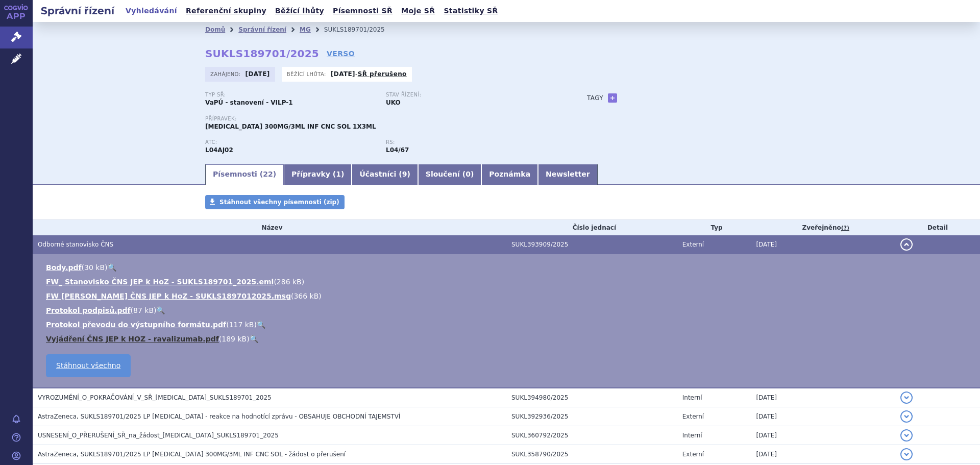 The height and width of the screenshot is (465, 980). What do you see at coordinates (299, 10) in the screenshot?
I see `a: Běžící lhůty` at bounding box center [299, 10].